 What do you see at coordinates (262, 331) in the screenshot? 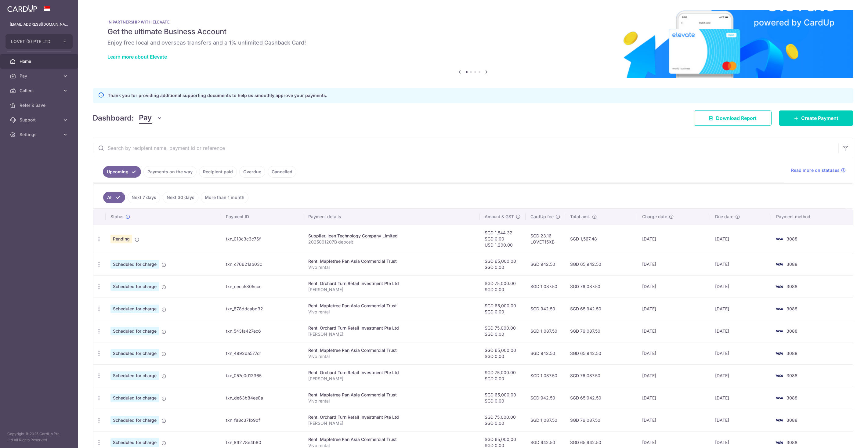
I see `td: txn_543fa427ec6` at bounding box center [262, 331].